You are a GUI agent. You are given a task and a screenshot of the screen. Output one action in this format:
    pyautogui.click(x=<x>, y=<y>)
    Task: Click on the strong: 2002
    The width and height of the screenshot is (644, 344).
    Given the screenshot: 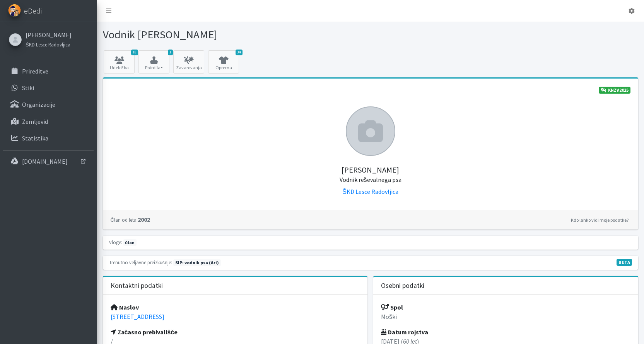 What is the action you would take?
    pyautogui.click(x=130, y=219)
    